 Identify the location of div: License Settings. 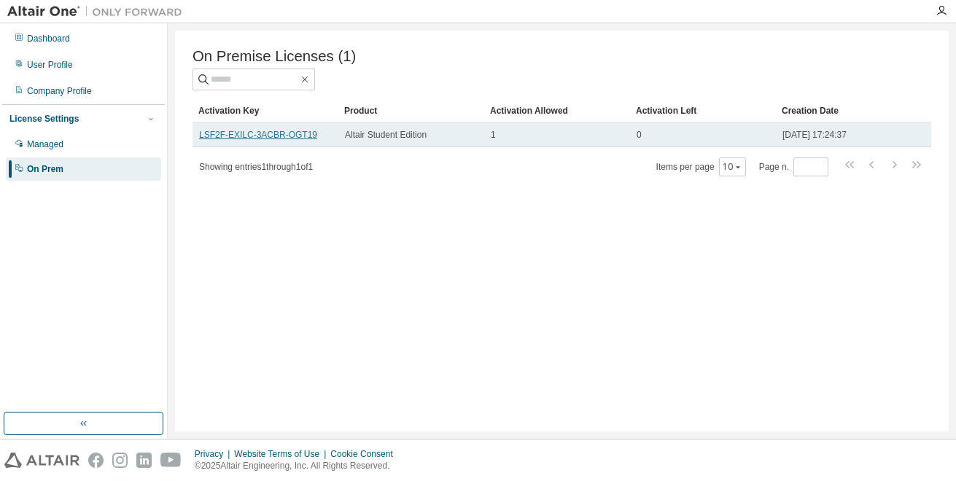
(44, 119).